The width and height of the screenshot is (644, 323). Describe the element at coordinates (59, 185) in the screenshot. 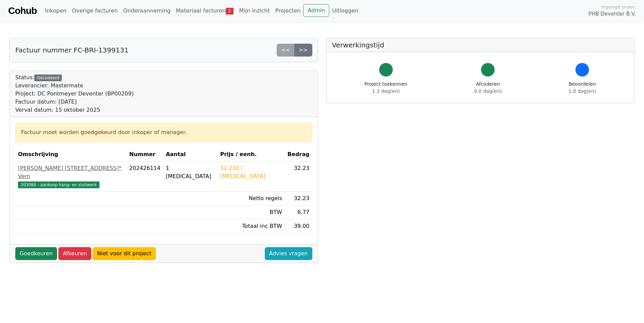

I see `span: 203080 - aankoop hang- en sluitwerk` at that location.